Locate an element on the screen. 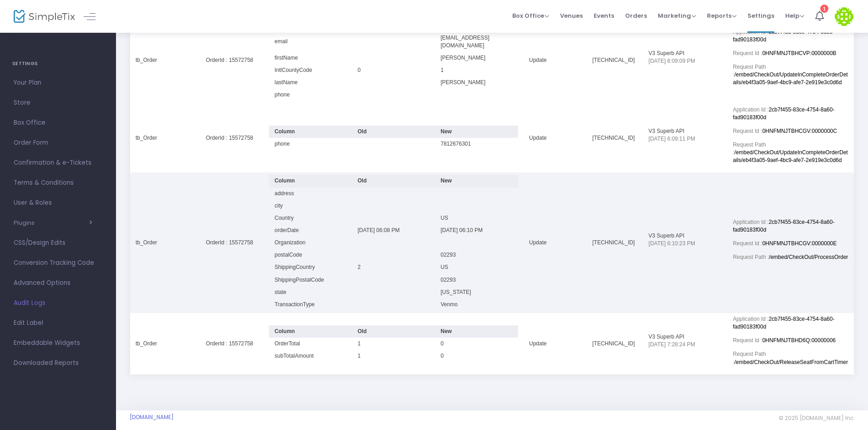 The width and height of the screenshot is (868, 430). td: IntlCountyCode is located at coordinates (310, 70).